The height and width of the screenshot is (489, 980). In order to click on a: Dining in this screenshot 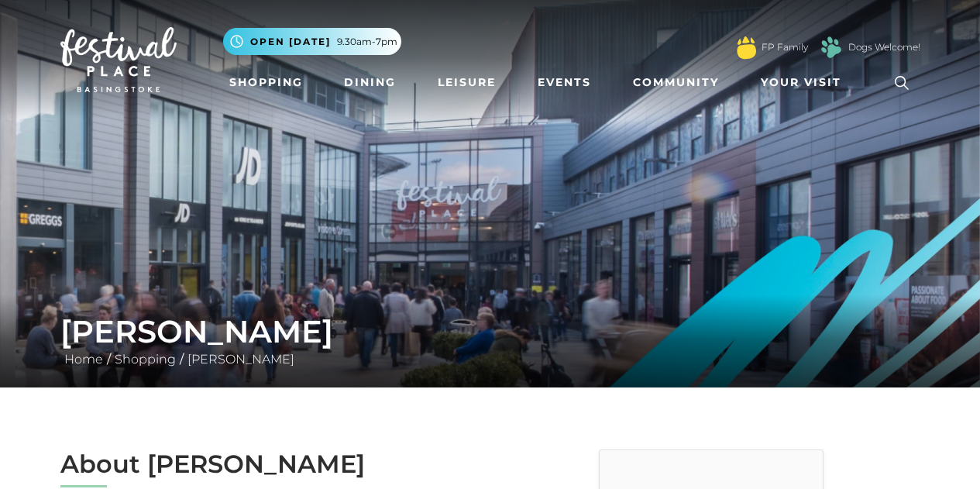, I will do `click(370, 82)`.